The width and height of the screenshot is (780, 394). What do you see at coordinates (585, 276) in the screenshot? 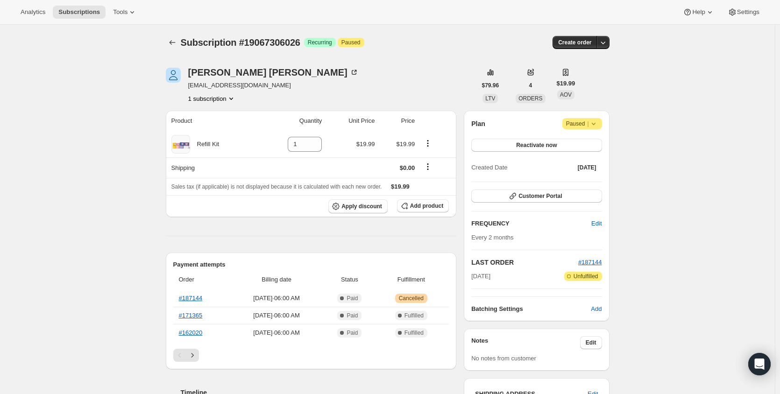
I see `span: Unfulfilled` at bounding box center [585, 276].